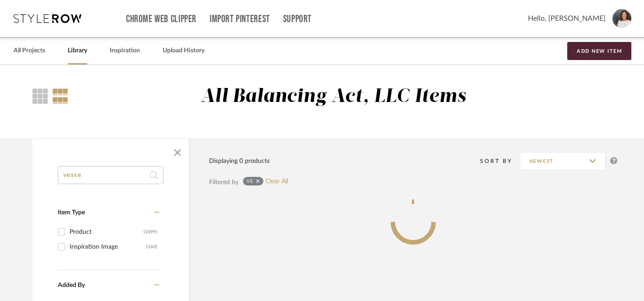 Image resolution: width=644 pixels, height=301 pixels. I want to click on div: Sort By, so click(500, 161).